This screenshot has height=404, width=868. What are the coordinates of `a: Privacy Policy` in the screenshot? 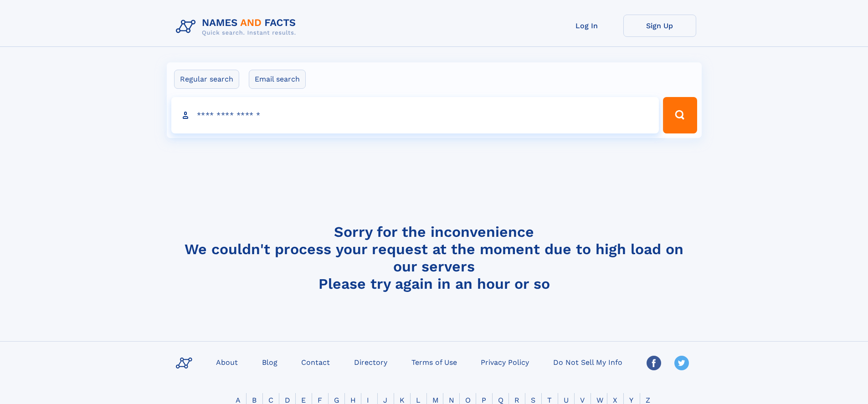 It's located at (505, 361).